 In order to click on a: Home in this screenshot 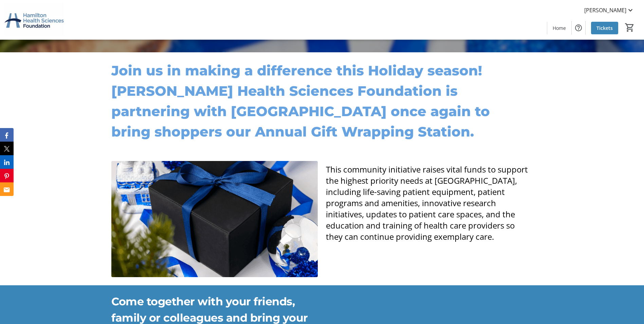, I will do `click(559, 28)`.